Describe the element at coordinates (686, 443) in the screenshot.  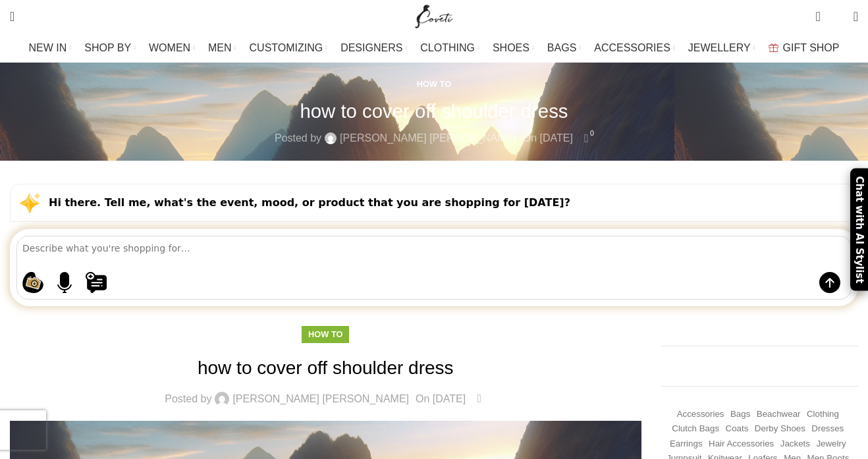
I see `a: Earrings (184 items)` at that location.